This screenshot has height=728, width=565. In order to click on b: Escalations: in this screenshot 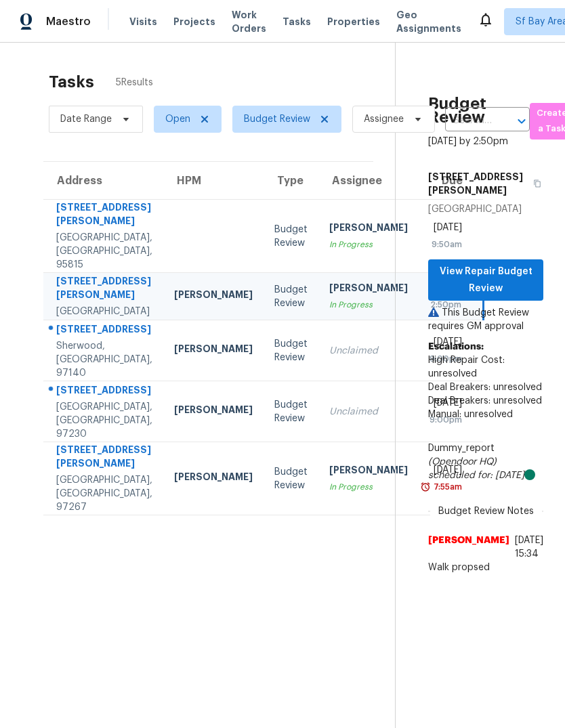, I will do `click(456, 347)`.